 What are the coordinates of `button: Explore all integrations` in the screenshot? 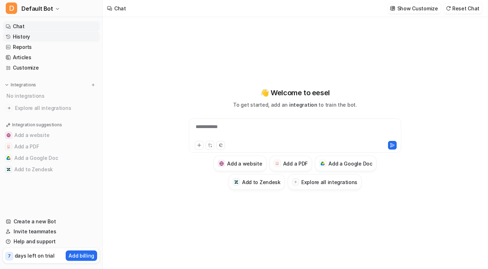 It's located at (325, 182).